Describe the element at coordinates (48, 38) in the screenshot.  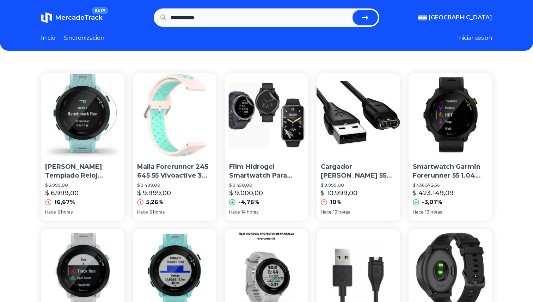
I see `a: Inicio` at that location.